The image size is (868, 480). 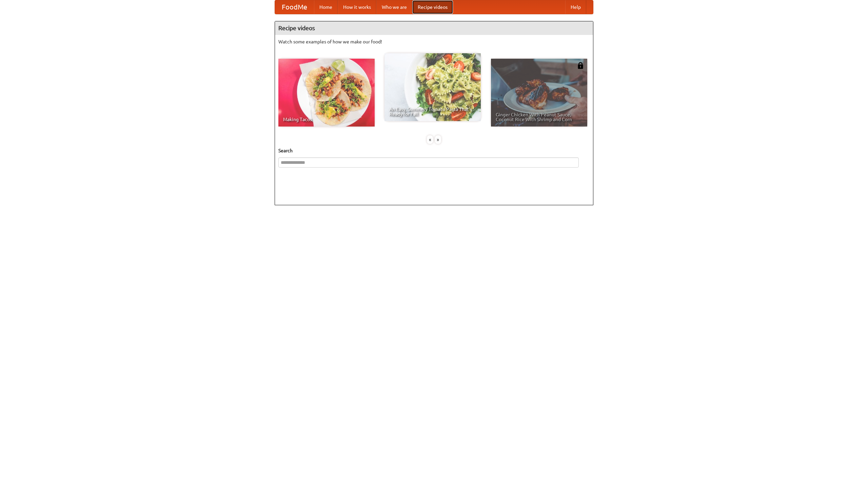 What do you see at coordinates (433, 111) in the screenshot?
I see `span: An Easy, Summery Tomato Pasta That's Ready for Fall` at bounding box center [433, 111].